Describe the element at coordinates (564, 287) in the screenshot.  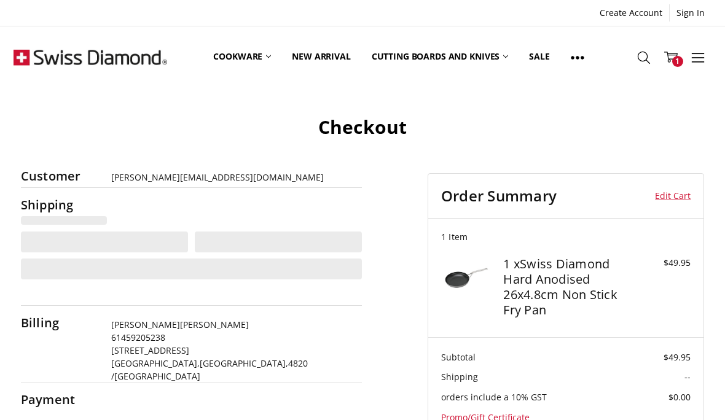
I see `h4: 1 x Swiss Diamond Hard Anodised 26x4.8cm Non Stick Fry Pan` at that location.